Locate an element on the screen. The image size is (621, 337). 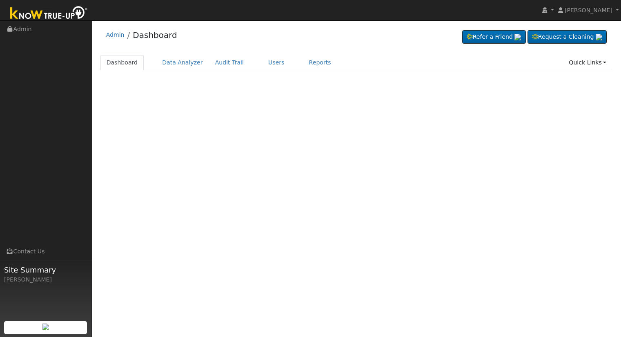
a: Data Analyzer is located at coordinates (182, 62).